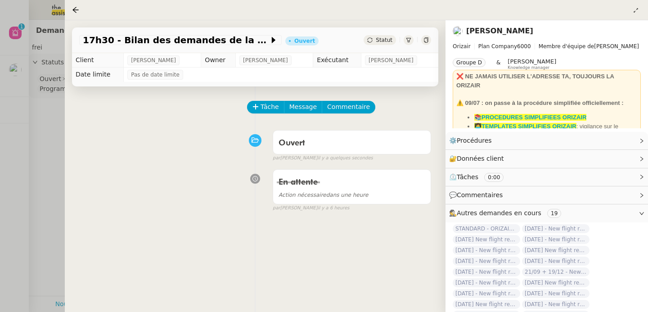 This screenshot has height=312, width=648. I want to click on span: il y a quelques secondes, so click(345, 158).